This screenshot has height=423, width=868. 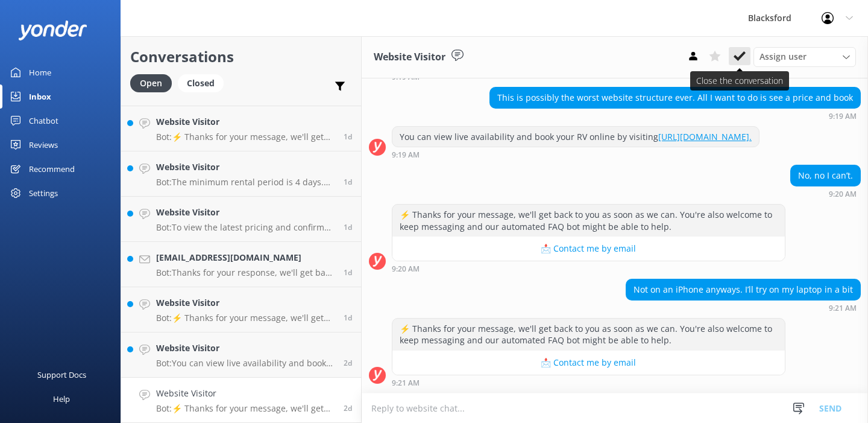 What do you see at coordinates (52, 169) in the screenshot?
I see `div: Recommend` at bounding box center [52, 169].